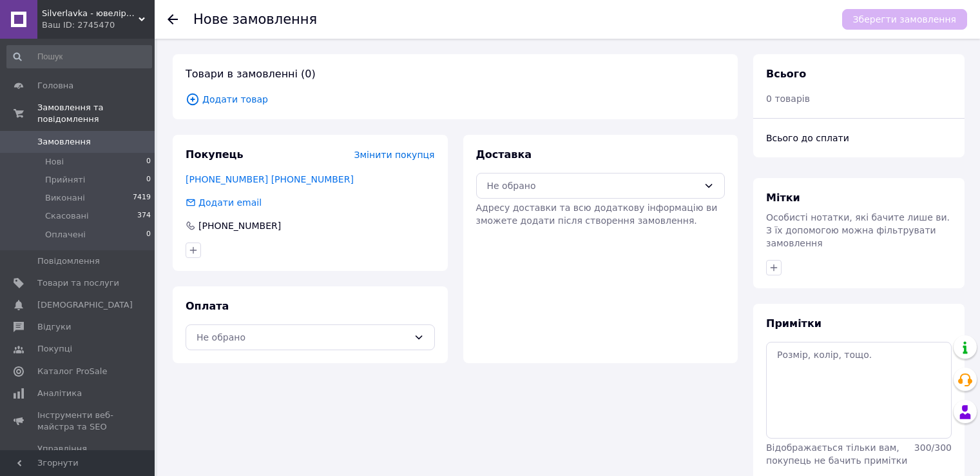 This screenshot has height=476, width=980. What do you see at coordinates (78, 283) in the screenshot?
I see `span: Товари та послуги` at bounding box center [78, 283].